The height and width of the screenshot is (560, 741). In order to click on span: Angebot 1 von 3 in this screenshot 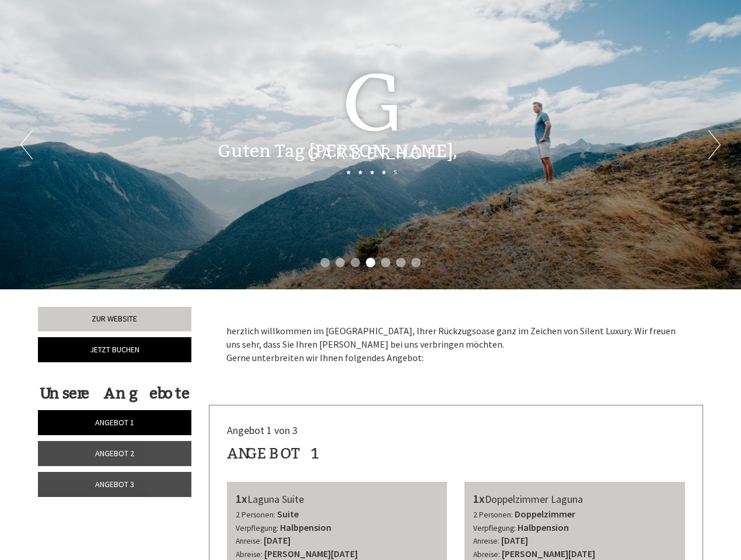, I will do `click(262, 430)`.